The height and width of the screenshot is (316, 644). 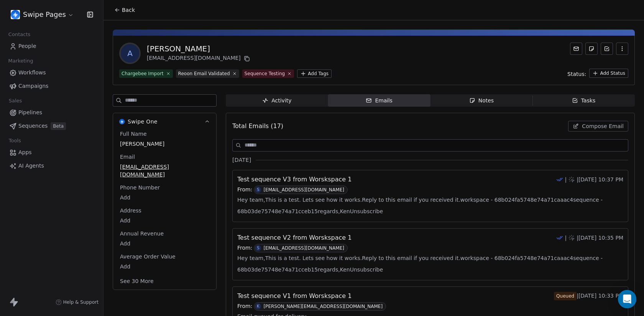 What do you see at coordinates (15, 141) in the screenshot?
I see `span: Tools` at bounding box center [15, 141].